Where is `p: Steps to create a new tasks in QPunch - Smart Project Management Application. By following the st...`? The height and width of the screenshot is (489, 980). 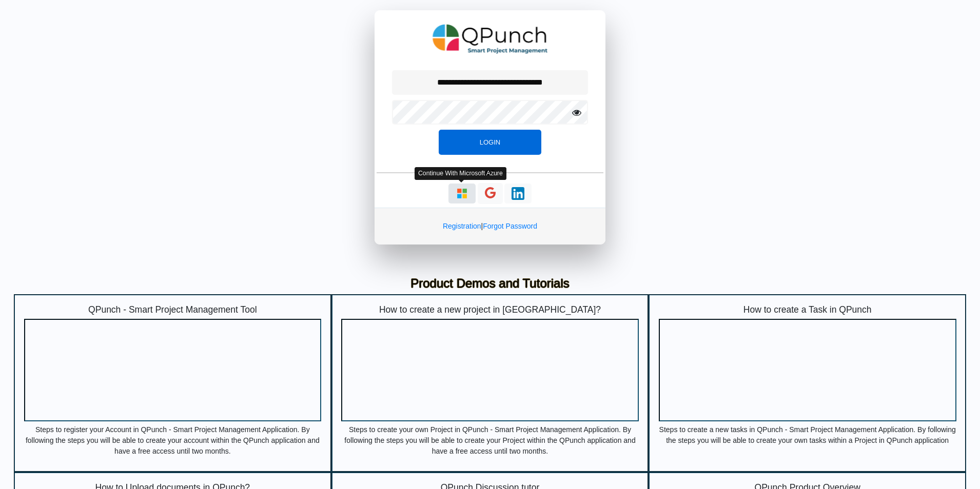
p: Steps to create a new tasks in QPunch - Smart Project Management Application. By following the st... is located at coordinates (808, 440).